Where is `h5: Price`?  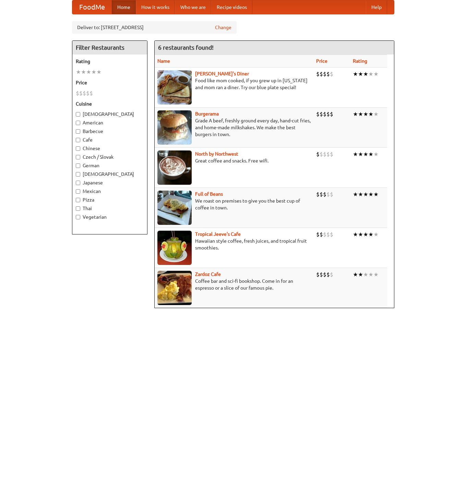 h5: Price is located at coordinates (110, 83).